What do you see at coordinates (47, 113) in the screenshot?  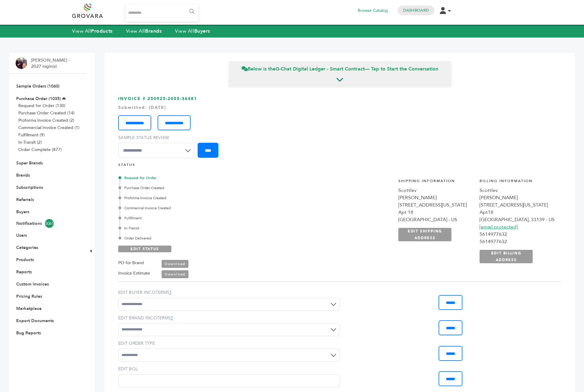 I see `a: Purchase Order Created (14)` at bounding box center [47, 113].